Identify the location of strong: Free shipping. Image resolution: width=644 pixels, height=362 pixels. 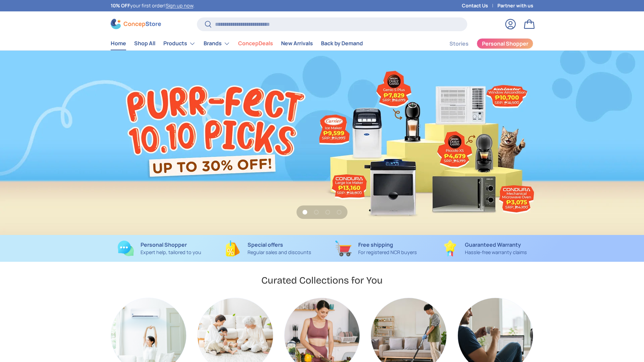
(376, 245).